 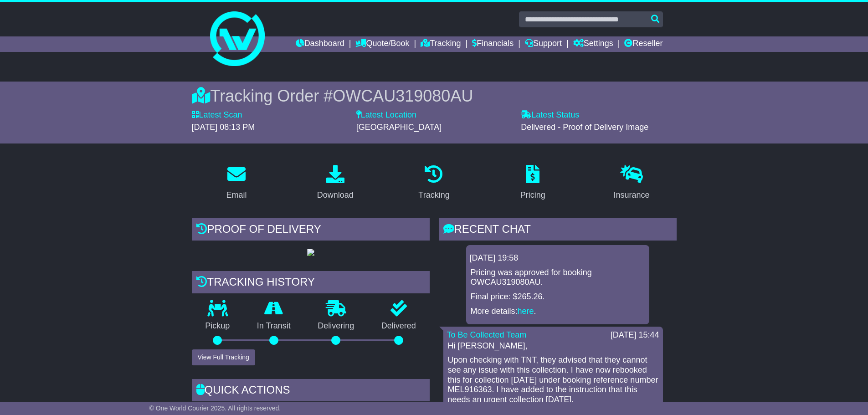 What do you see at coordinates (550, 115) in the screenshot?
I see `label: Latest Status` at bounding box center [550, 115].